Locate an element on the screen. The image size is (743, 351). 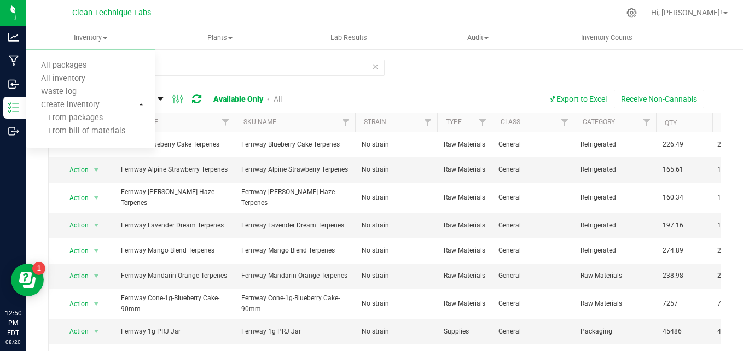
p: 08/20 is located at coordinates (13, 342).